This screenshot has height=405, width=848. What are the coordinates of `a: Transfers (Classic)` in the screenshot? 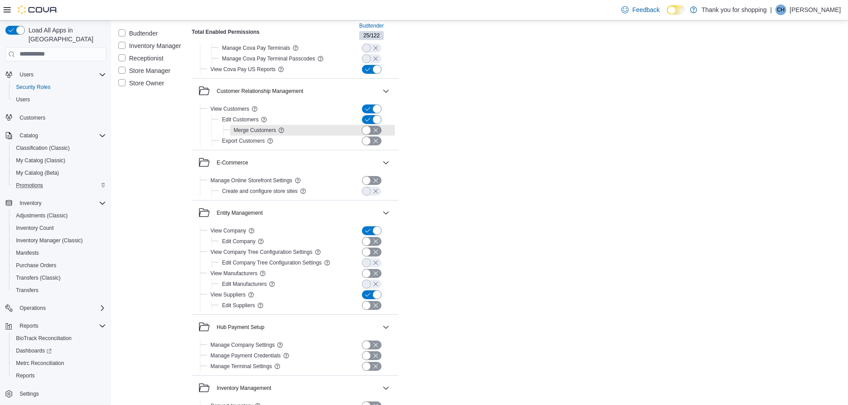 It's located at (38, 278).